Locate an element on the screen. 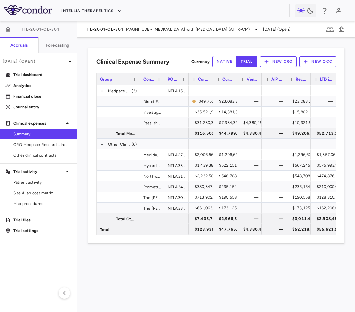 The image size is (355, 312). div: $15,802,120.68 is located at coordinates (307, 112).